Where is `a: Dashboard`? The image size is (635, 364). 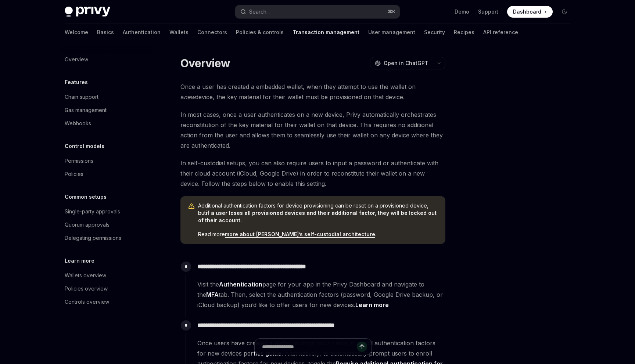 a: Dashboard is located at coordinates (529, 12).